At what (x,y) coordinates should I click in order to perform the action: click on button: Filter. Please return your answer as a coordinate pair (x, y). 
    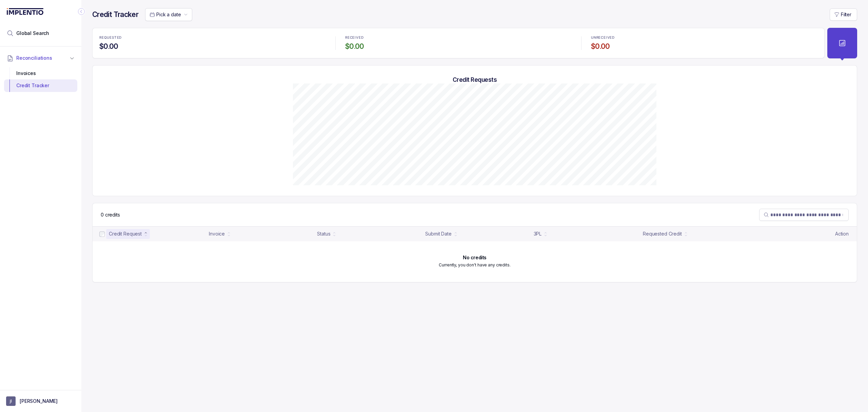
    Looking at the image, I should click on (844, 15).